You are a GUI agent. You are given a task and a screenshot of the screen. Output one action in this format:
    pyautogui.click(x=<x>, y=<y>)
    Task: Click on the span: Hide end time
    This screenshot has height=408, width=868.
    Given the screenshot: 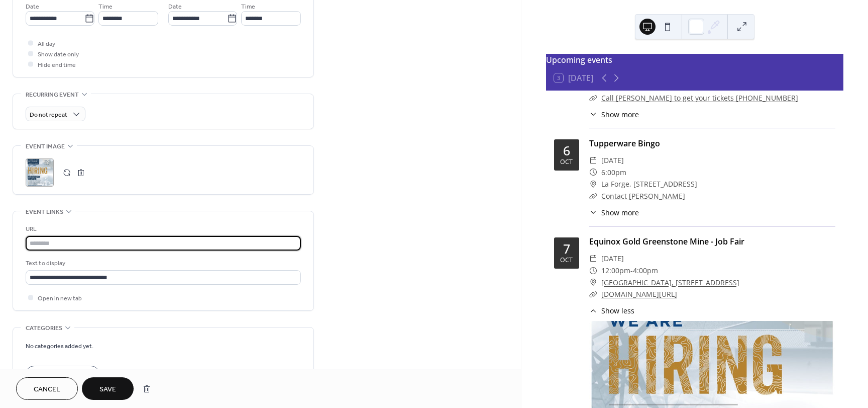 What is the action you would take?
    pyautogui.click(x=57, y=65)
    